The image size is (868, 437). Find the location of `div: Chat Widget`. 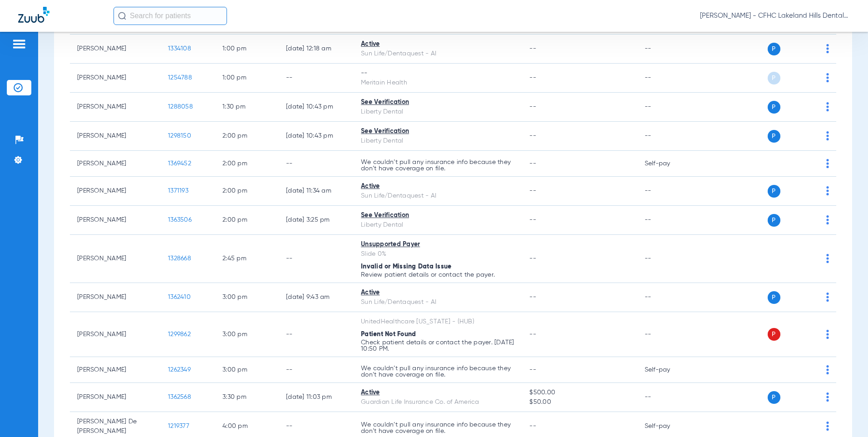

div: Chat Widget is located at coordinates (846, 415).